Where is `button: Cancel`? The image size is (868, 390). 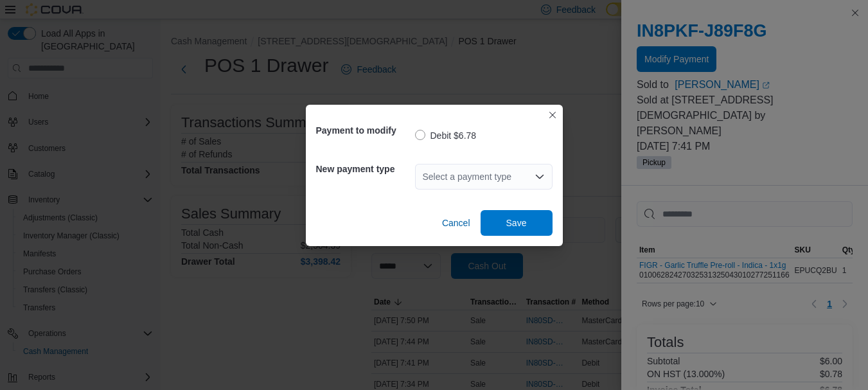
button: Cancel is located at coordinates (457, 223).